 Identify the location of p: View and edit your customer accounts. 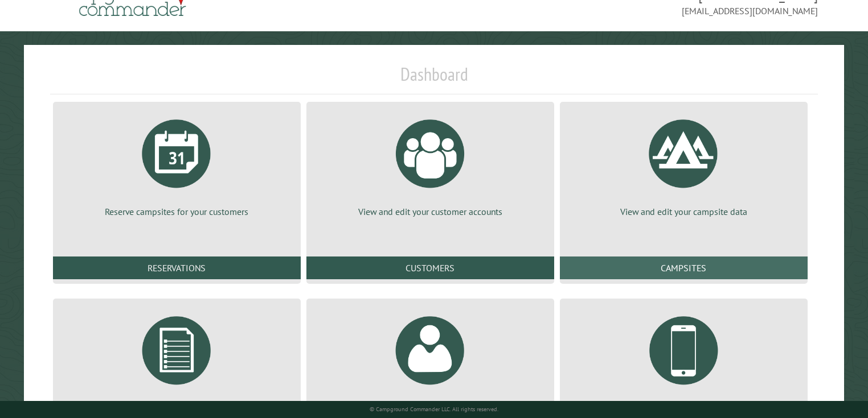
(430, 212).